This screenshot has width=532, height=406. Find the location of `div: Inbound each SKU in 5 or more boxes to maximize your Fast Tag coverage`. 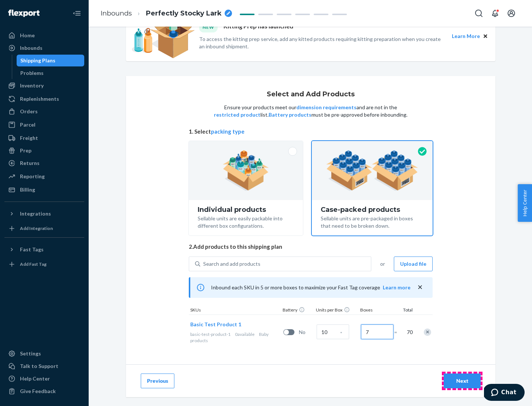

div: Inbound each SKU in 5 or more boxes to maximize your Fast Tag coverage is located at coordinates (311, 288).